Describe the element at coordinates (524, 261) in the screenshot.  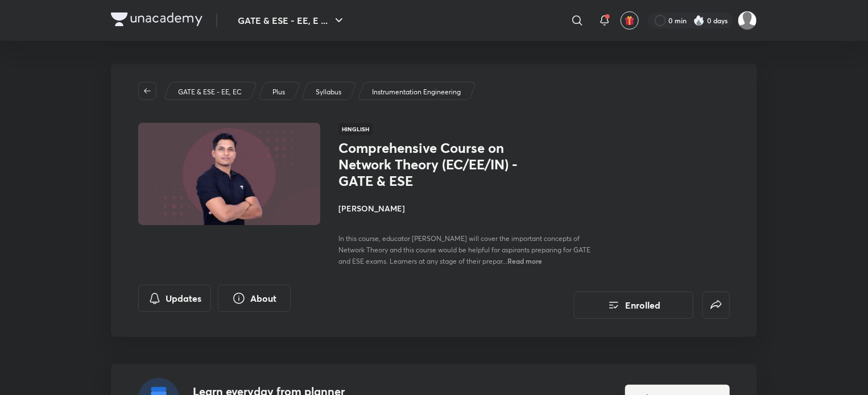
I see `span: Read more` at that location.